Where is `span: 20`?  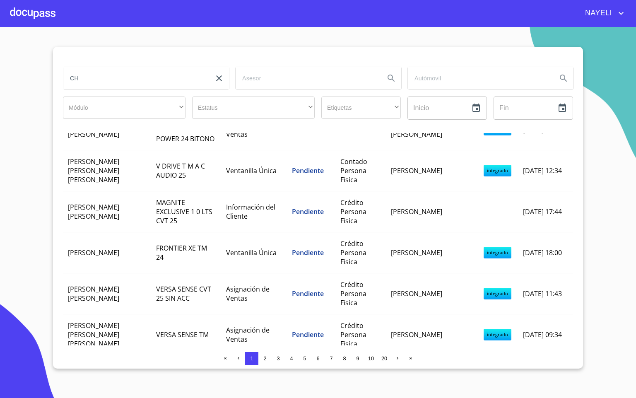
span: 20 is located at coordinates (384, 358).